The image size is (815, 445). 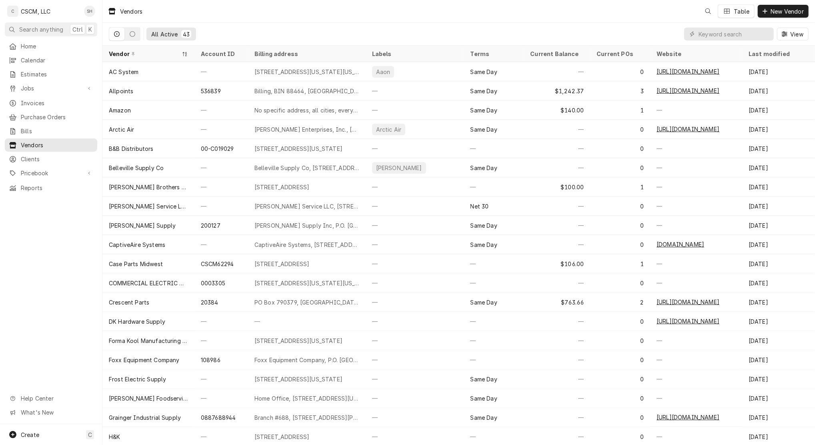 I want to click on a: Bills, so click(x=51, y=131).